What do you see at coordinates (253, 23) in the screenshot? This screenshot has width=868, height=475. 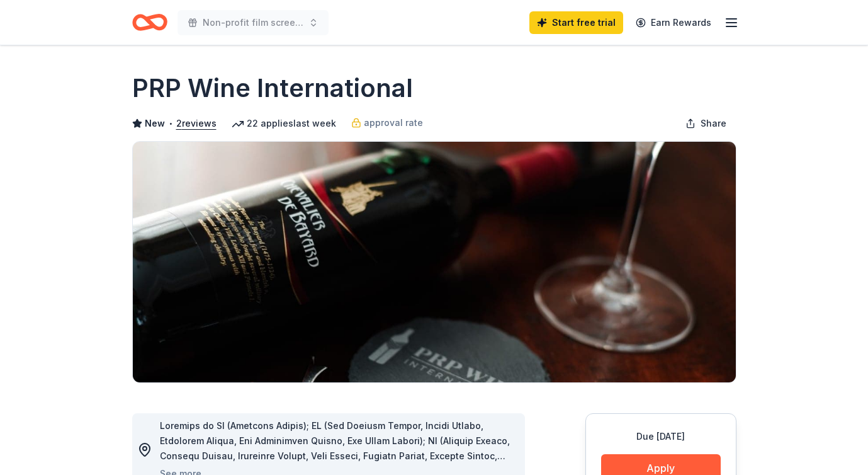 I see `button: Non-profit film screenings fundraiser` at bounding box center [253, 23].